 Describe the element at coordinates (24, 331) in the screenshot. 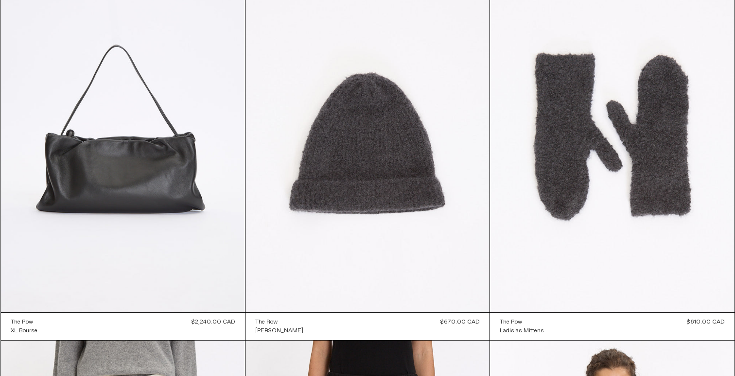

I see `a: XL Bourse` at that location.